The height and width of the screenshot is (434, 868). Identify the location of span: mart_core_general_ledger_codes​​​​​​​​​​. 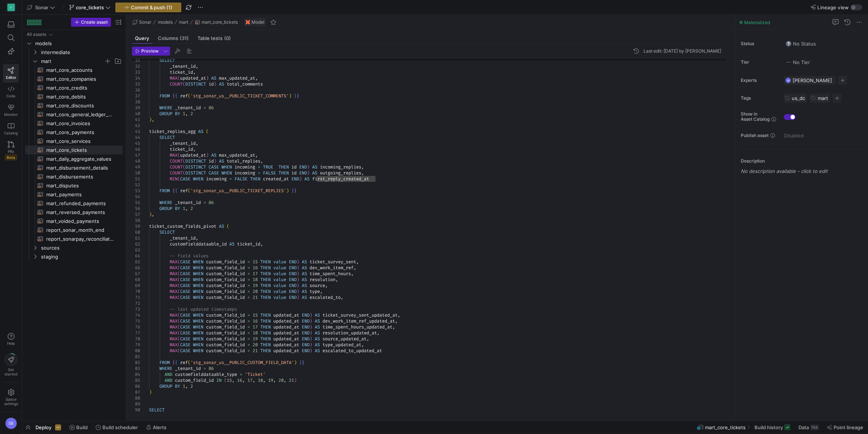
(80, 115).